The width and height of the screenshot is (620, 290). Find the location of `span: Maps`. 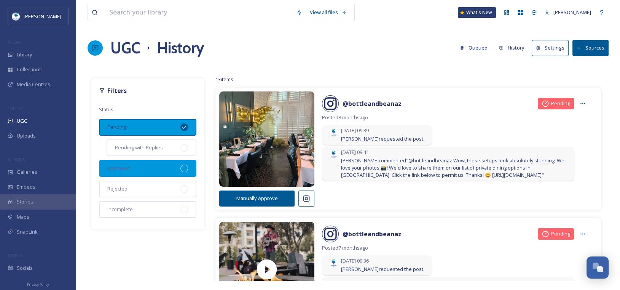

span: Maps is located at coordinates (23, 217).